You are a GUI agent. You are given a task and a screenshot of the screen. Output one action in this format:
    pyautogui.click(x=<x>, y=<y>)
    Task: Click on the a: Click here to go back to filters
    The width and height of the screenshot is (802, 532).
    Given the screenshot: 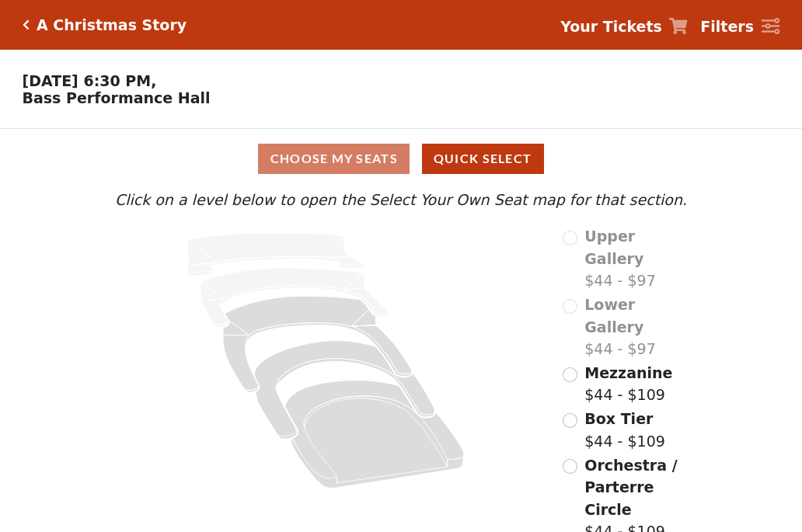 What is the action you would take?
    pyautogui.click(x=25, y=24)
    